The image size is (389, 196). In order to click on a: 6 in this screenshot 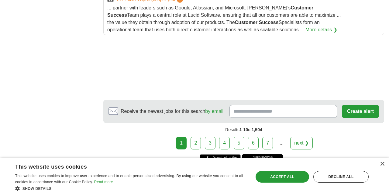, I will do `click(253, 143)`.